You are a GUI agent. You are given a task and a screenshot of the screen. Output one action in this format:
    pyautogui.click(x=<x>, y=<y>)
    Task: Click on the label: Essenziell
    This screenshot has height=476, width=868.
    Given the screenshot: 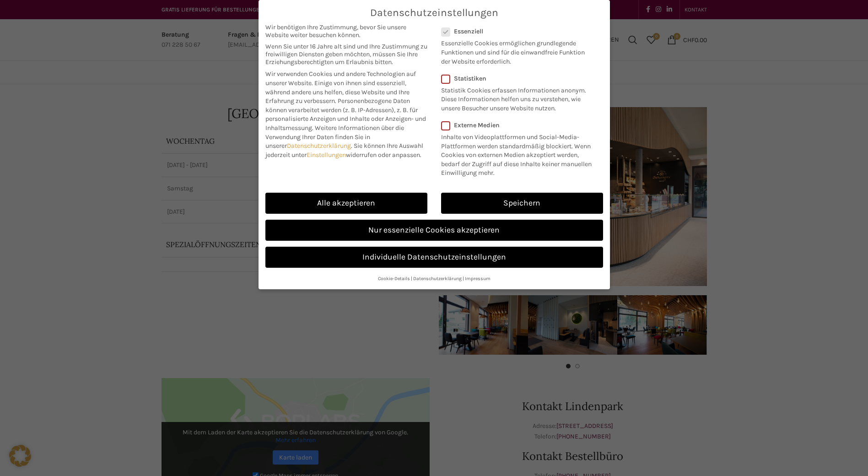 What is the action you would take?
    pyautogui.click(x=516, y=31)
    